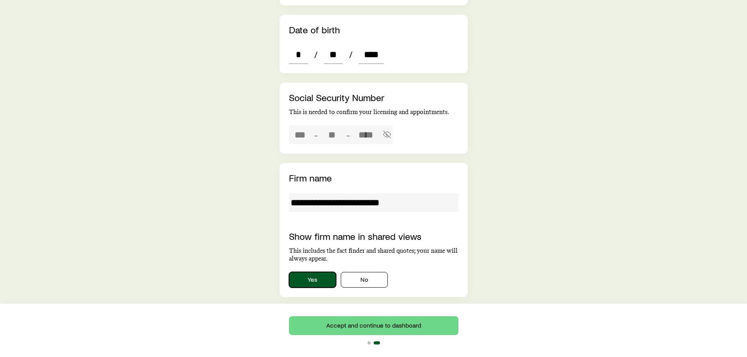  Describe the element at coordinates (373, 112) in the screenshot. I see `p: This is needed to confirm your licensing and appointments.` at that location.